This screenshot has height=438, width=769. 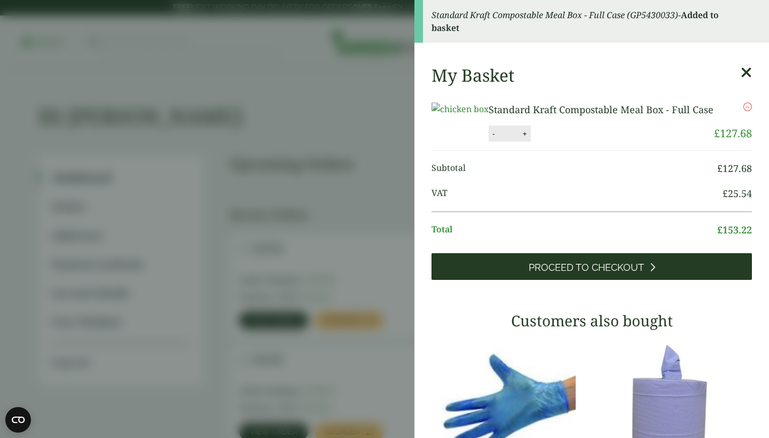 I want to click on a: Remove this item, so click(x=747, y=107).